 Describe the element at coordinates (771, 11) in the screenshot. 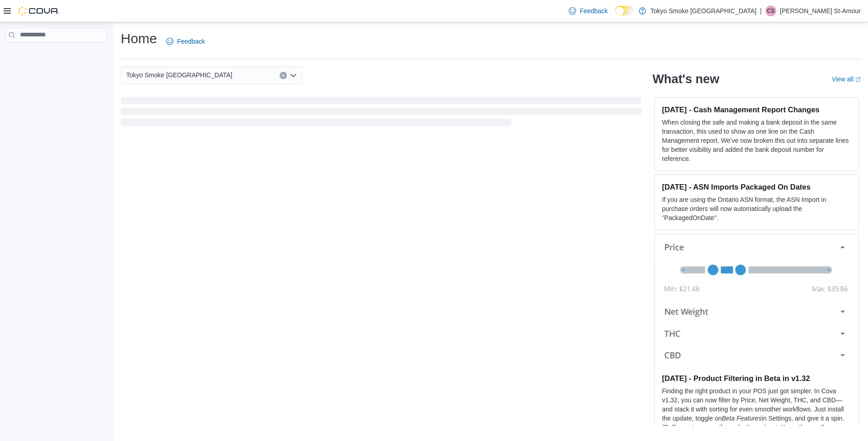

I see `div: Chloe St-Amour` at that location.